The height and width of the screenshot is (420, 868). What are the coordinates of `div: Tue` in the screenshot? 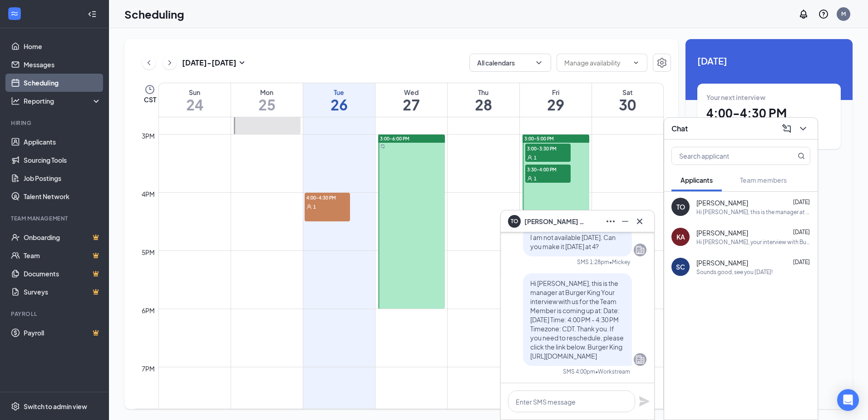 It's located at (339, 92).